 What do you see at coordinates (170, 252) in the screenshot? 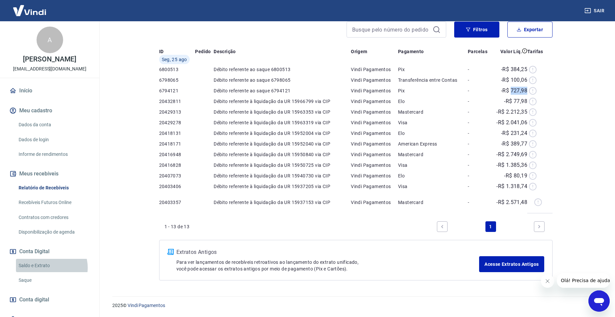
I see `img: ícone` at bounding box center [170, 252].